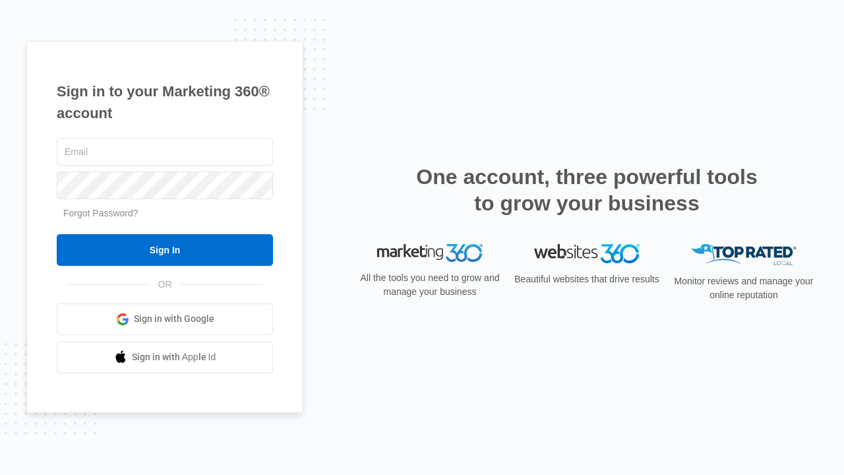  What do you see at coordinates (101, 213) in the screenshot?
I see `a: Forgot Password?` at bounding box center [101, 213].